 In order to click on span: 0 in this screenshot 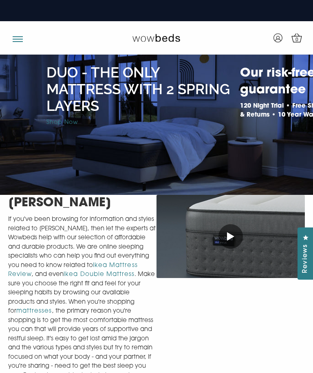, I will do `click(297, 40)`.